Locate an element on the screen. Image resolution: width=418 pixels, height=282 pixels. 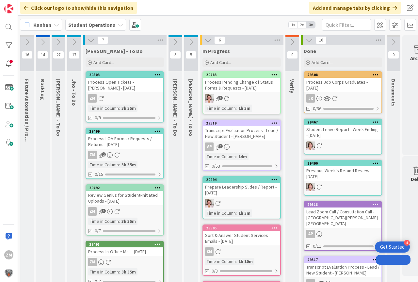
span: Verify is located at coordinates (292, 86).